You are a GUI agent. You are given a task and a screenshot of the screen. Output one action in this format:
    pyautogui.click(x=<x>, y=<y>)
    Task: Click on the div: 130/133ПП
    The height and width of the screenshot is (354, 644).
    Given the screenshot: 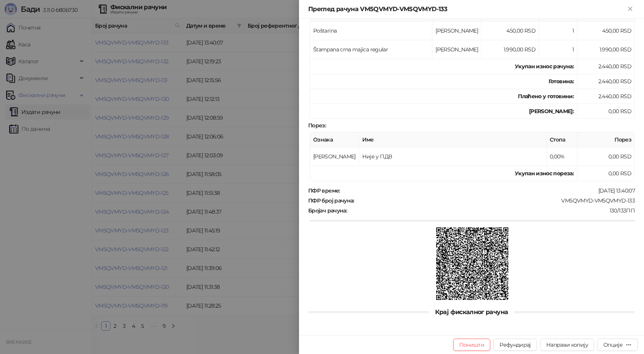 What is the action you would take?
    pyautogui.click(x=491, y=211)
    